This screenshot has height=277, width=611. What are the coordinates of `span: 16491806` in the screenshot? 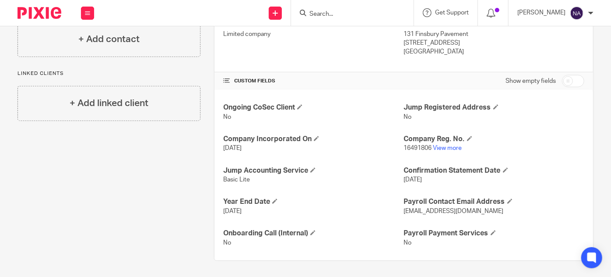 It's located at (418, 148).